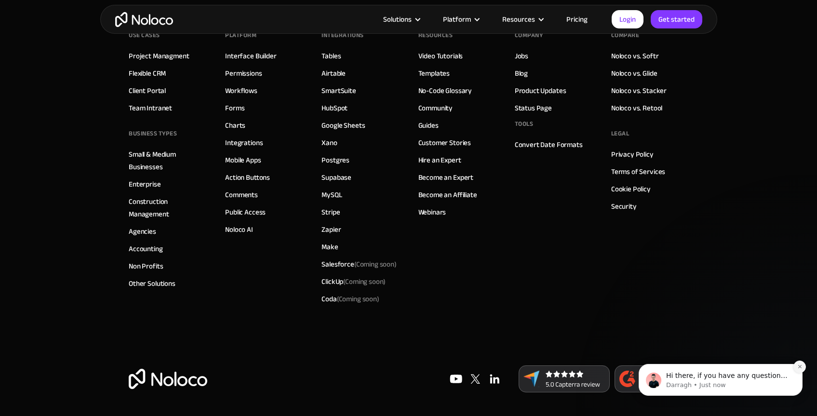 This screenshot has height=416, width=817. What do you see at coordinates (334, 108) in the screenshot?
I see `a: HubSpot` at bounding box center [334, 108].